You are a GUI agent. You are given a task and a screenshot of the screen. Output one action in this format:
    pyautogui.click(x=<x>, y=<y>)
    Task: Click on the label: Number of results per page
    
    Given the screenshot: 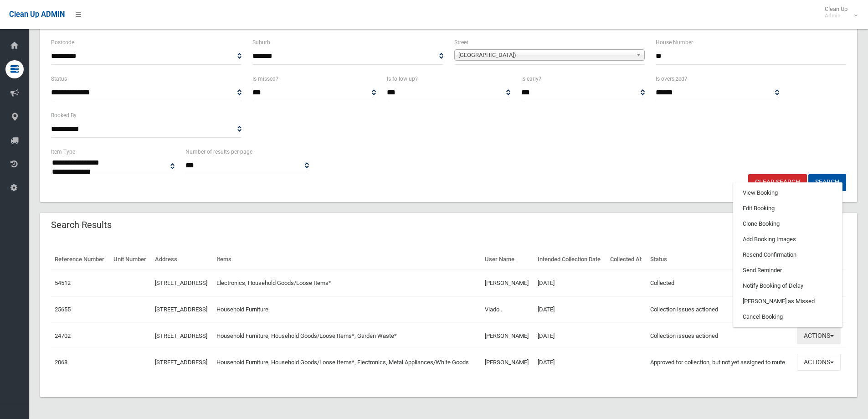 What is the action you would take?
    pyautogui.click(x=219, y=152)
    